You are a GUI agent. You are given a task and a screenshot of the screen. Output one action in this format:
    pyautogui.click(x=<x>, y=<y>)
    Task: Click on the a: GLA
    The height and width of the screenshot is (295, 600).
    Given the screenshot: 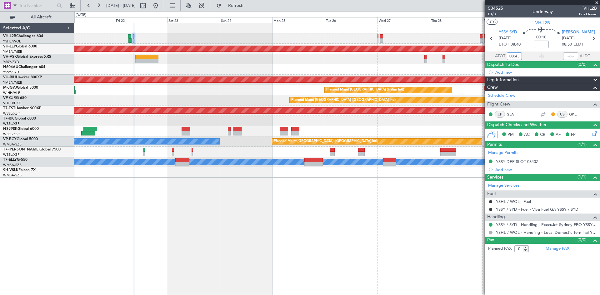 What is the action you would take?
    pyautogui.click(x=513, y=114)
    